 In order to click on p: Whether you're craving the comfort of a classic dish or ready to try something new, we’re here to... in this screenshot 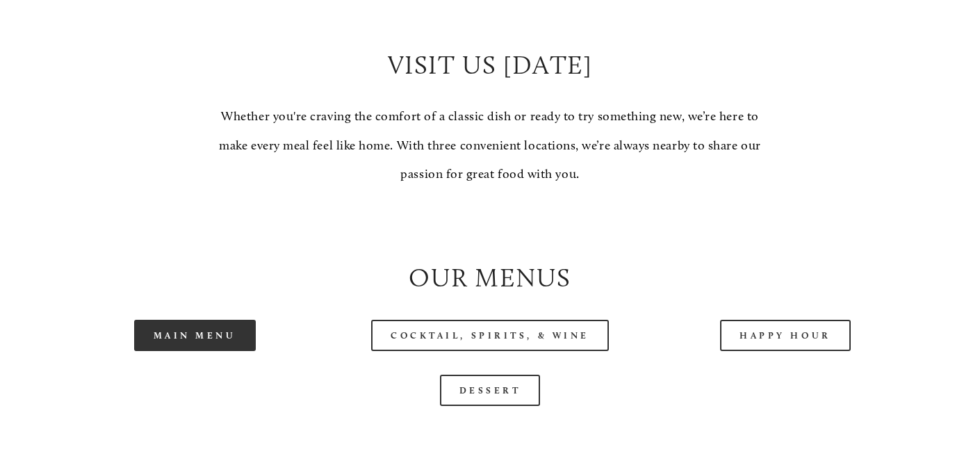, I will do `click(490, 145)`.